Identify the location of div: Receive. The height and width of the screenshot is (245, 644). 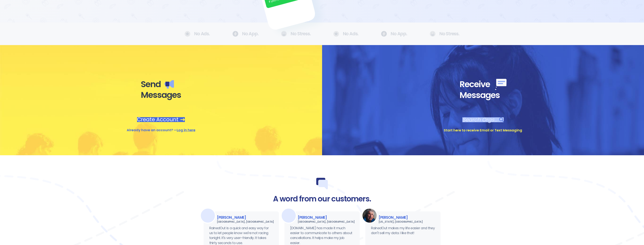
(483, 84).